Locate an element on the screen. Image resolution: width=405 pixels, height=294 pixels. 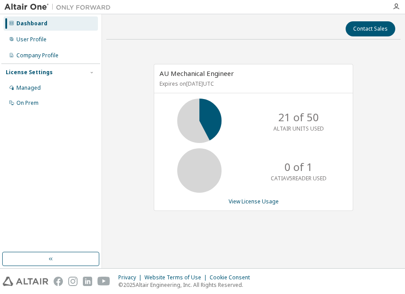
span: AU Mechanical Engineer is located at coordinates (197, 73).